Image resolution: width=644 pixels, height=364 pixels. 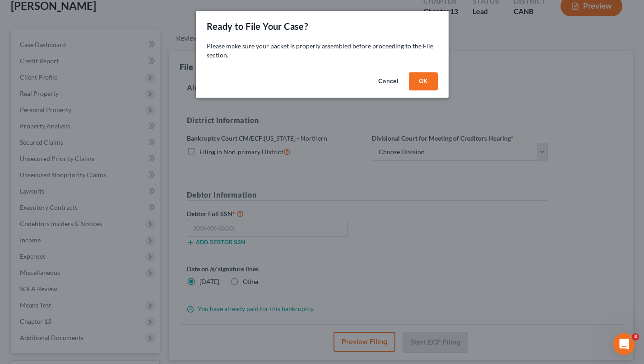 I want to click on div: Ready to File Your Case?, so click(x=257, y=26).